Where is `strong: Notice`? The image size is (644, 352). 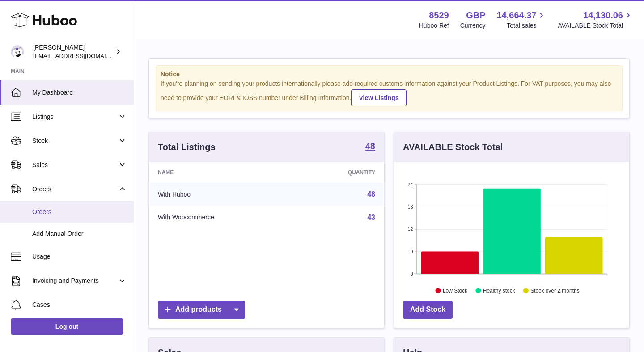
strong: Notice is located at coordinates (389, 74).